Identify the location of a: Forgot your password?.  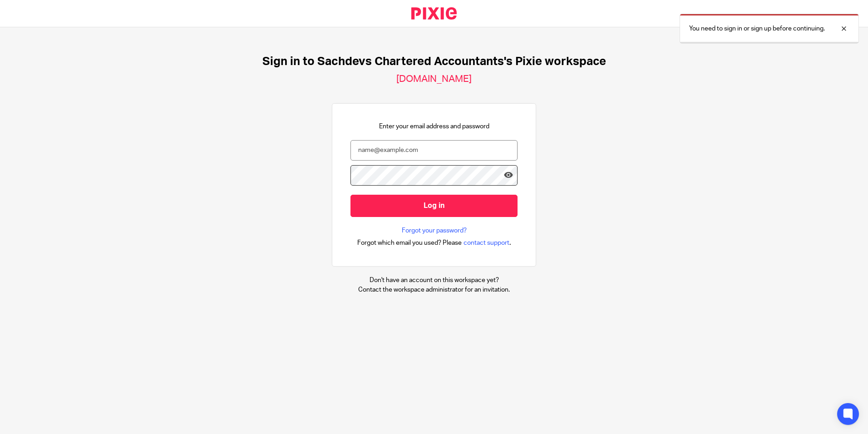
(434, 230).